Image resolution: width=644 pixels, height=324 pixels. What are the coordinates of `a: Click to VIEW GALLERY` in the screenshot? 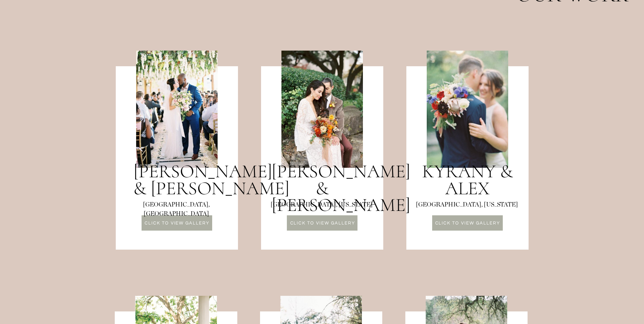 It's located at (177, 225).